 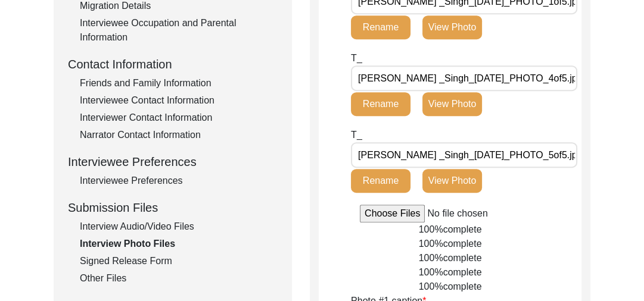 I want to click on div: Signed Release Form, so click(x=178, y=261).